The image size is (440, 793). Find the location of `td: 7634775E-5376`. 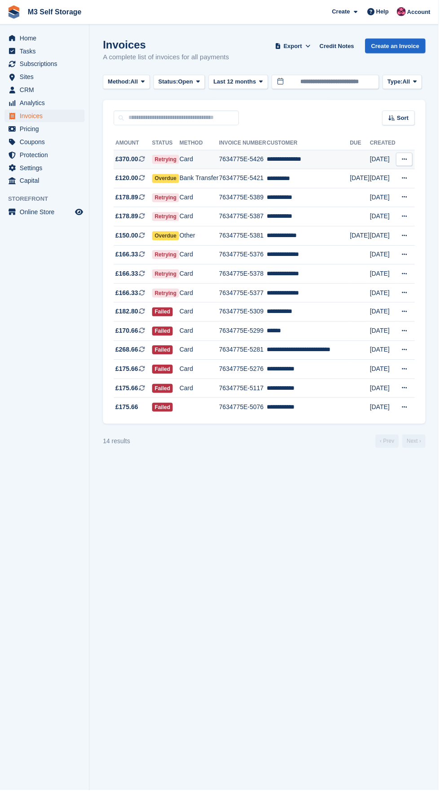

td: 7634775E-5376 is located at coordinates (244, 256).